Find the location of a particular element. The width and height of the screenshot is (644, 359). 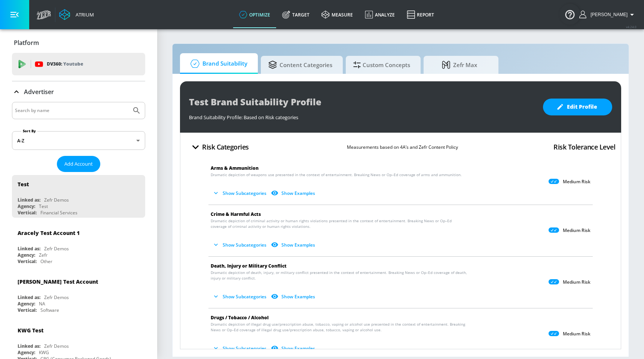

span: v 4.24.0 is located at coordinates (632, 27).